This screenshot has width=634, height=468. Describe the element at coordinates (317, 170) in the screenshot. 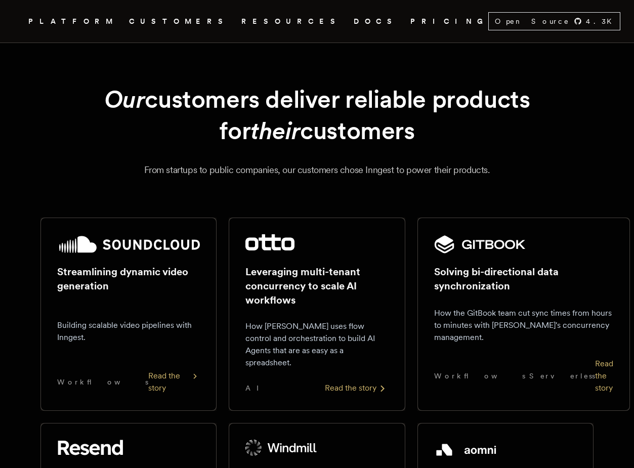

I see `p: From startups to public companies, our customers chose Inngest to power their products.` at that location.